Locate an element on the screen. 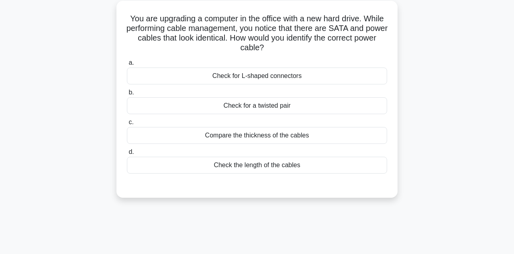 The width and height of the screenshot is (514, 254). div: Check for L-shaped connectors is located at coordinates (257, 76).